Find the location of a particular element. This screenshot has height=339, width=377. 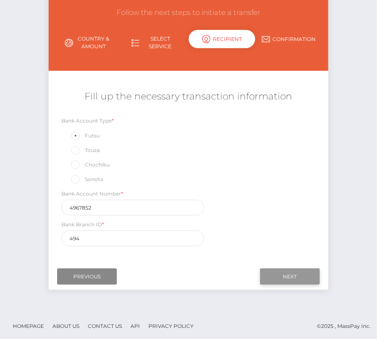

a: API is located at coordinates (135, 326).